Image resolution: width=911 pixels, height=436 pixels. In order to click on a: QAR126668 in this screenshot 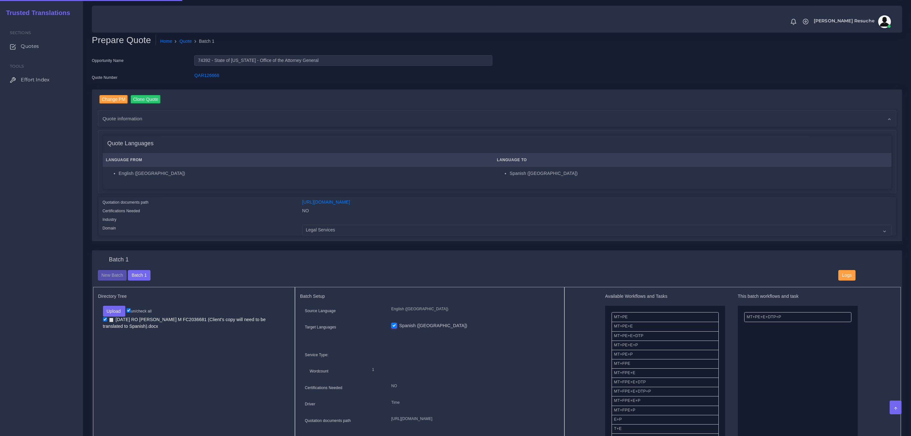, I will do `click(207, 75)`.